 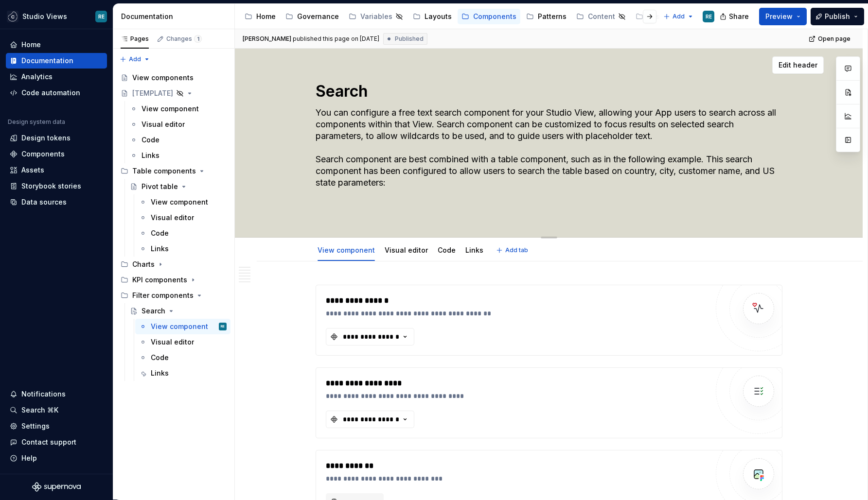 What do you see at coordinates (178, 186) in the screenshot?
I see `a: Pivot table` at bounding box center [178, 186].